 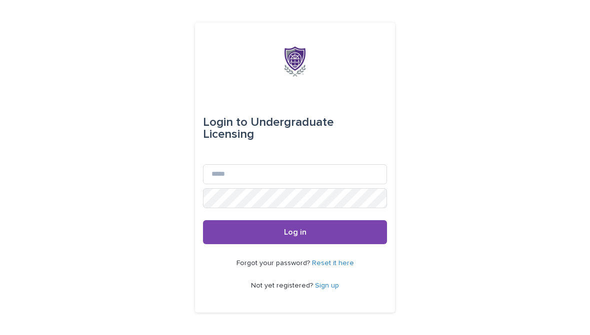 I want to click on span: Login to, so click(x=225, y=122).